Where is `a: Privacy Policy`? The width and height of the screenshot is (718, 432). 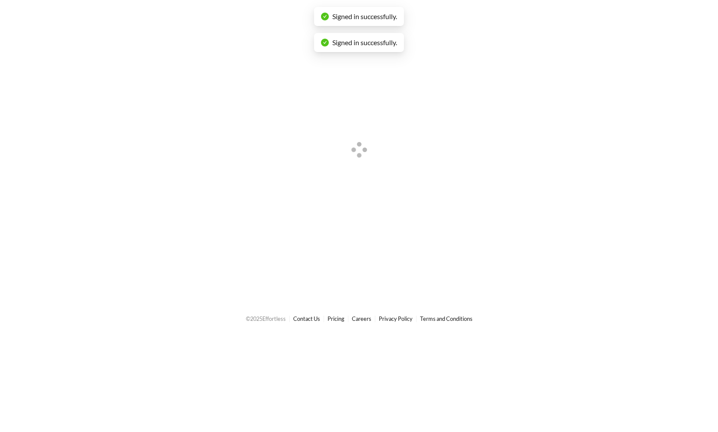 a: Privacy Policy is located at coordinates (396, 319).